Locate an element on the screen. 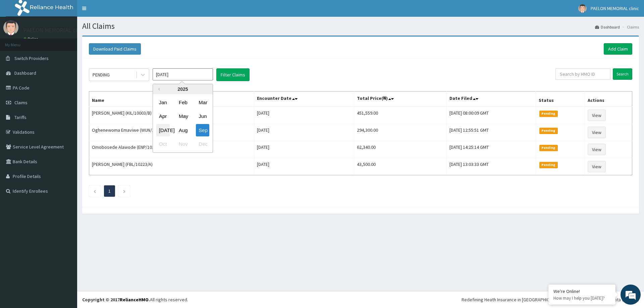 The image size is (644, 308). td: 43,500.00 is located at coordinates (400, 167).